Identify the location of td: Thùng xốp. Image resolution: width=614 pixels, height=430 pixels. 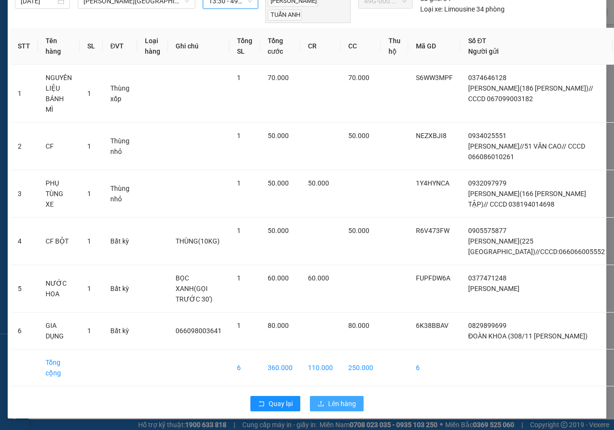
(120, 94).